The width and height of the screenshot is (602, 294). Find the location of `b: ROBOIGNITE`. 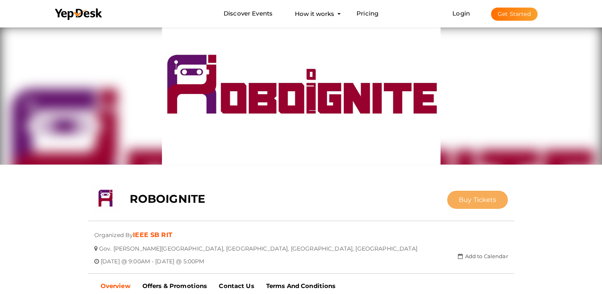

b: ROBOIGNITE is located at coordinates (168, 199).